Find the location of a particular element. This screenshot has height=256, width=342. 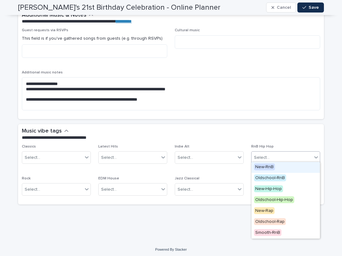

div: New-RnB is located at coordinates (286, 167).